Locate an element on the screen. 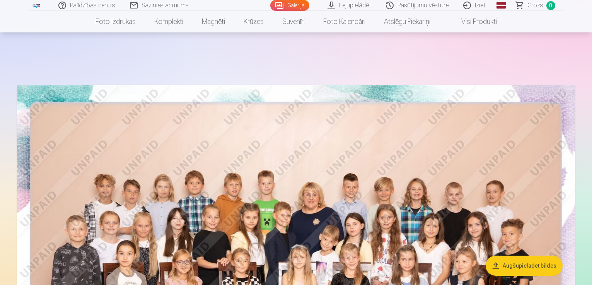  a: Komplekti is located at coordinates (169, 22).